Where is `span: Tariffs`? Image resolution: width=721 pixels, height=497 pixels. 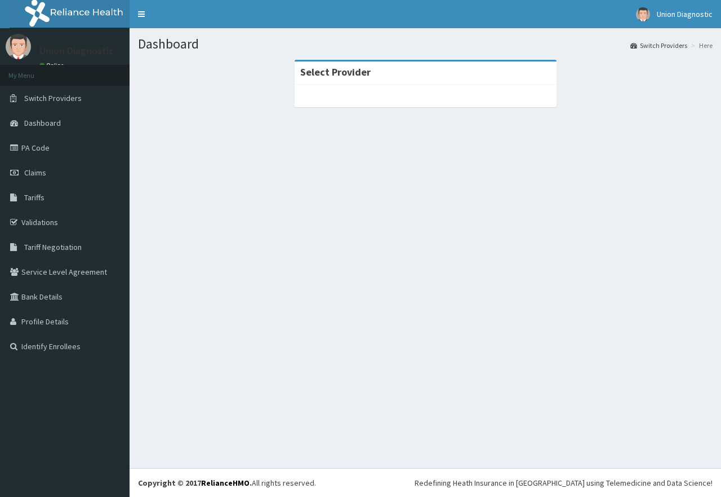
span: Tariffs is located at coordinates (34, 197).